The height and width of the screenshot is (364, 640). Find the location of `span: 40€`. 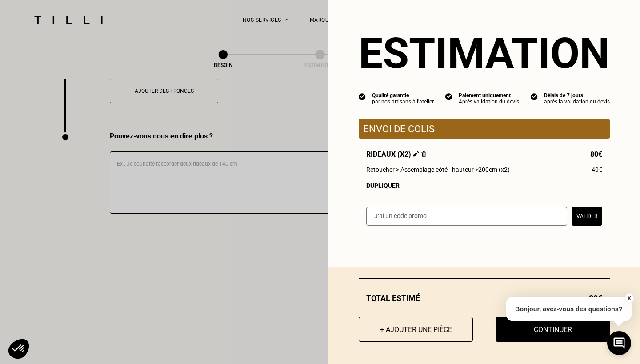

span: 40€ is located at coordinates (597, 170).